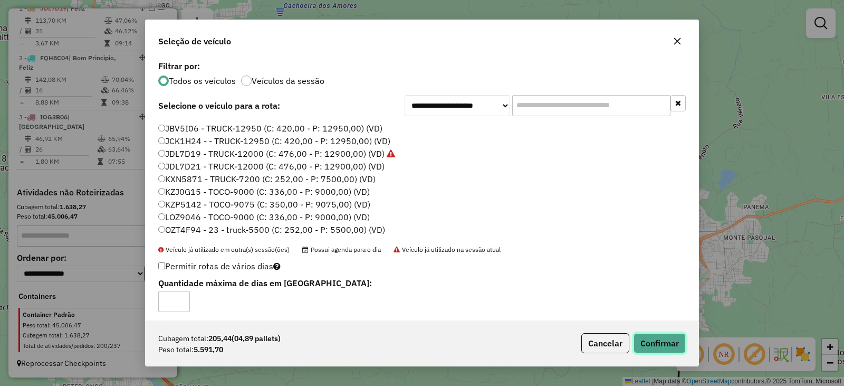 The height and width of the screenshot is (386, 844). What do you see at coordinates (276, 154) in the screenshot?
I see `label: JDL7D19 - TRUCK-12000 (C: 476,00 - P: 12900,00) (VD)` at bounding box center [276, 154].